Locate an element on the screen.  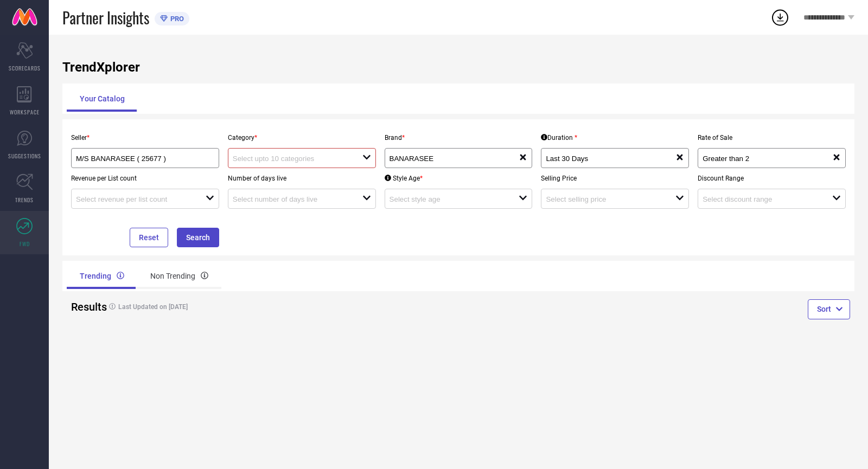
span: PRO is located at coordinates (176, 18).